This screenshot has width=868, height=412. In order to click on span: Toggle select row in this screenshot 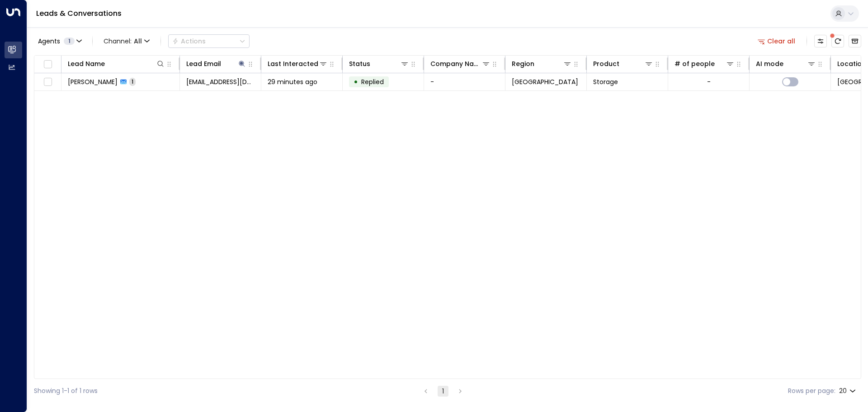, I will do `click(48, 82)`.